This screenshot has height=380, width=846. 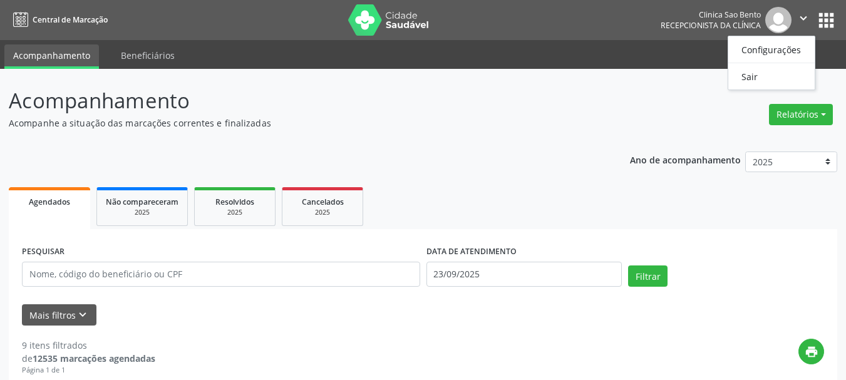 I want to click on p: Acompanhe a situação das marcações correntes e finalizadas, so click(x=299, y=123).